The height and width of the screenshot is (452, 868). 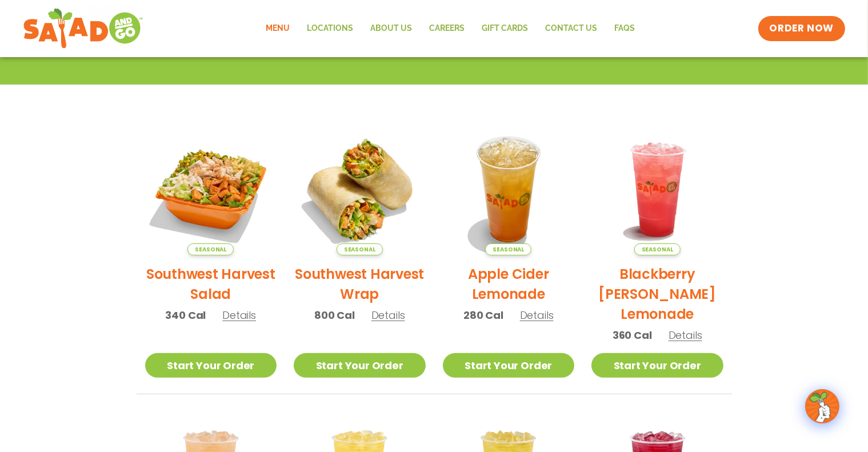 I want to click on h2: Apple Cider Lemonade, so click(x=508, y=284).